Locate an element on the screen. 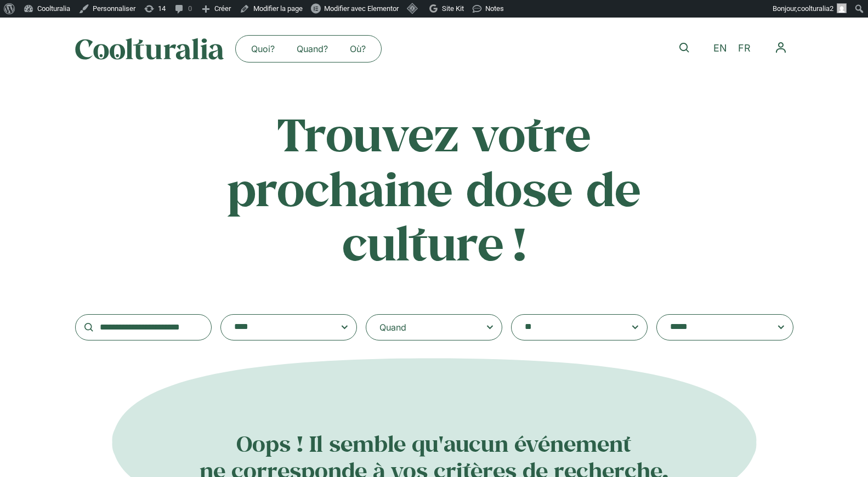 Image resolution: width=868 pixels, height=477 pixels. span: coolturalia2 is located at coordinates (815, 8).